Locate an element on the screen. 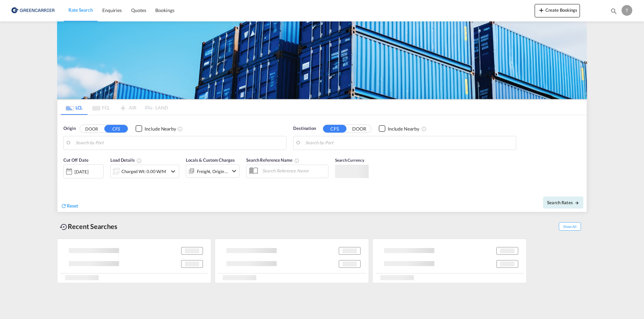  div: Freight Origin Destination is located at coordinates (213, 171).